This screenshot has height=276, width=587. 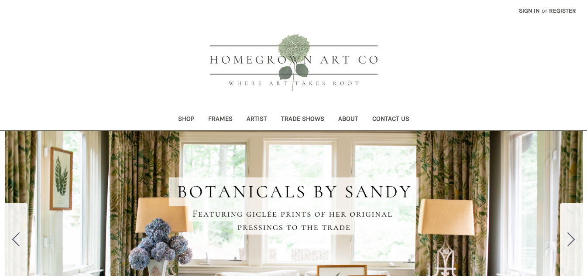 I want to click on a: Contact Us, so click(x=391, y=120).